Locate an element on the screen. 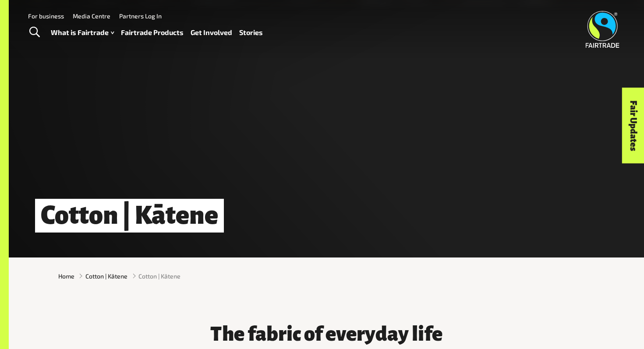  a: Home is located at coordinates (66, 276).